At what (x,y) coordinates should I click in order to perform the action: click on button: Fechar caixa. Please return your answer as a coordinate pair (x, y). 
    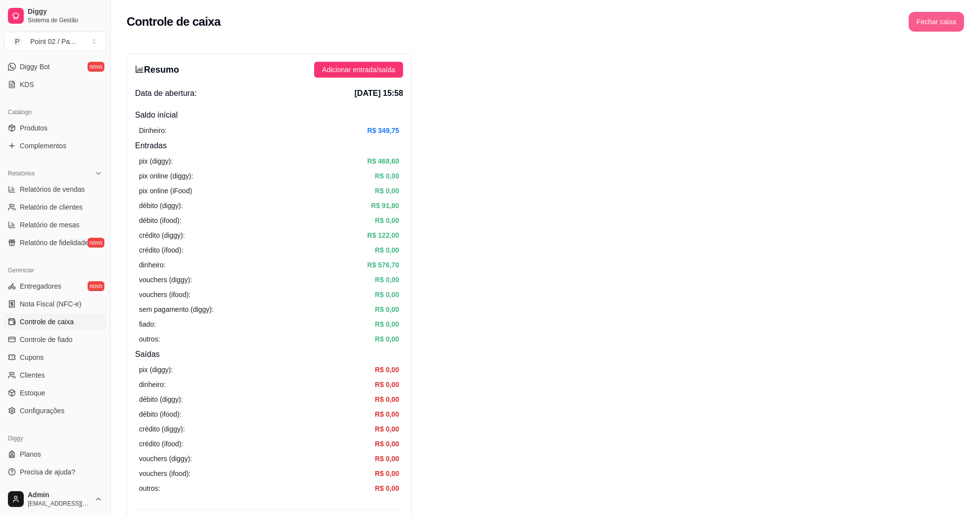
    Looking at the image, I should click on (937, 22).